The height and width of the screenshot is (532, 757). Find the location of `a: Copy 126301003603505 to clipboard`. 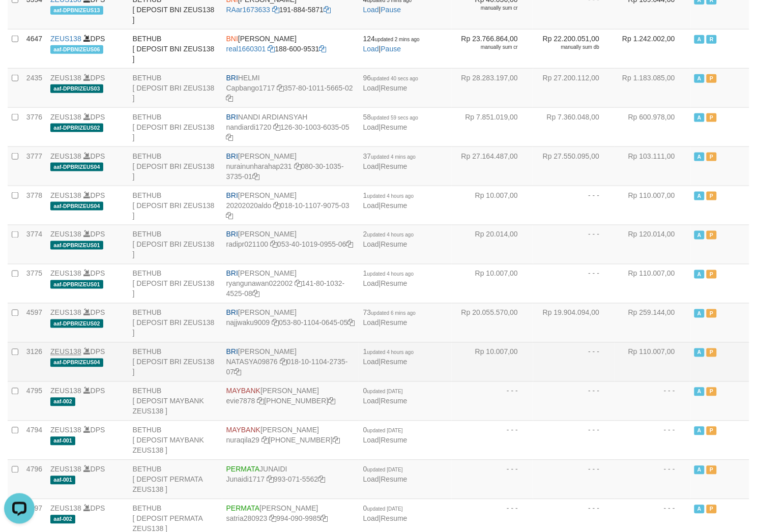

a: Copy 126301003603505 to clipboard is located at coordinates (230, 138).